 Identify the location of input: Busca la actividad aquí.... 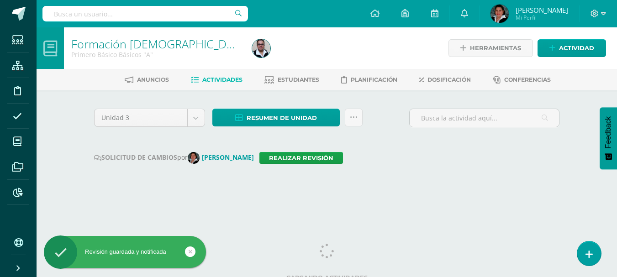
(484, 118).